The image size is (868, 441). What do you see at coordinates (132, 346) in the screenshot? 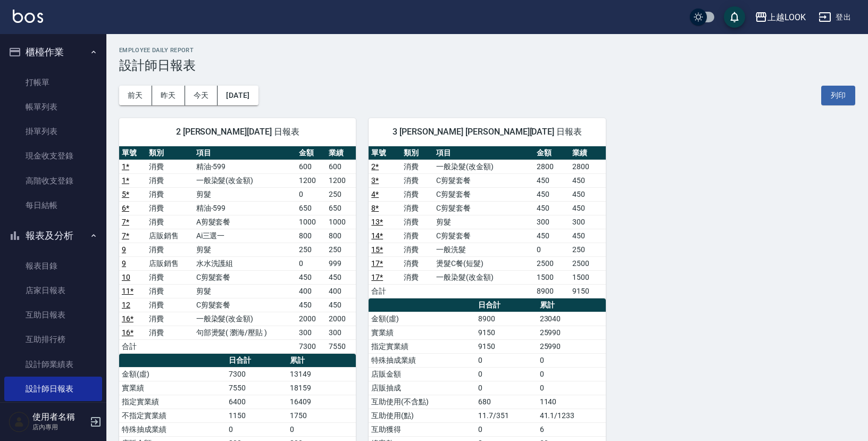
I see `td: 合計` at bounding box center [132, 346].